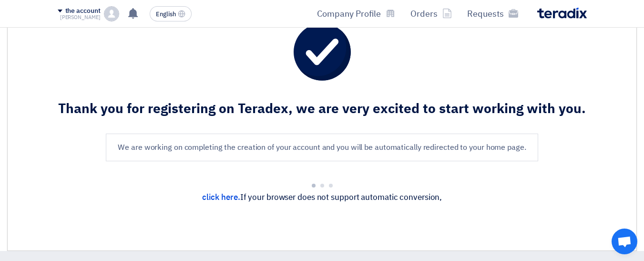 This screenshot has width=644, height=261. Describe the element at coordinates (166, 14) in the screenshot. I see `font: English` at that location.